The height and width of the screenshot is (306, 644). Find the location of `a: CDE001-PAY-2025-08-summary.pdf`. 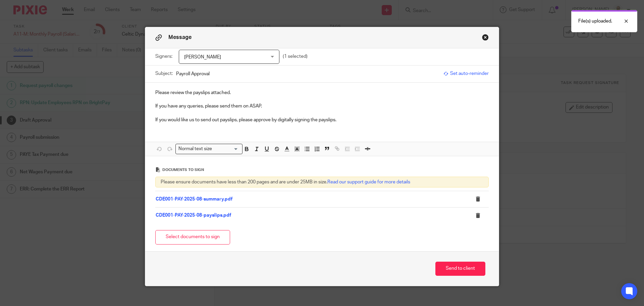

a: CDE001-PAY-2025-08-summary.pdf is located at coordinates (194, 199).